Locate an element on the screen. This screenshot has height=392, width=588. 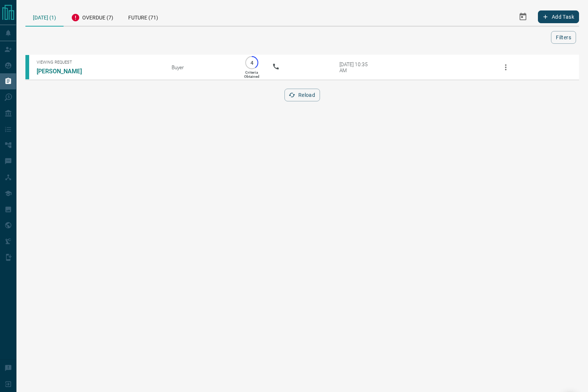
div: Overdue (7) is located at coordinates (92, 16).